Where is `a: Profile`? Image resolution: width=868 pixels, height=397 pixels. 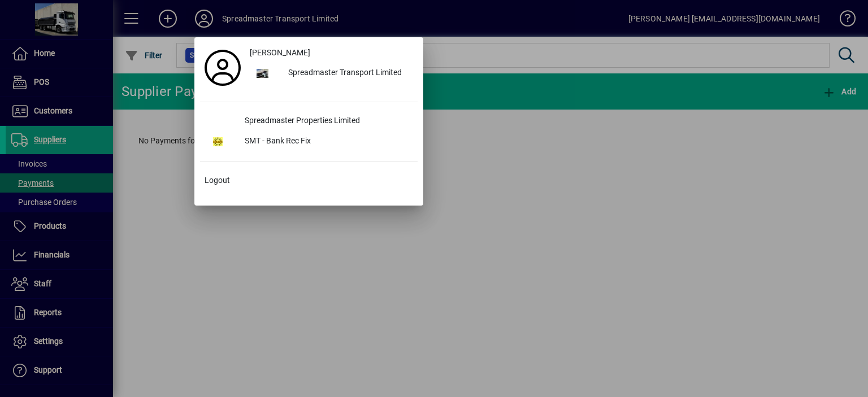
a: Profile is located at coordinates (223, 68).